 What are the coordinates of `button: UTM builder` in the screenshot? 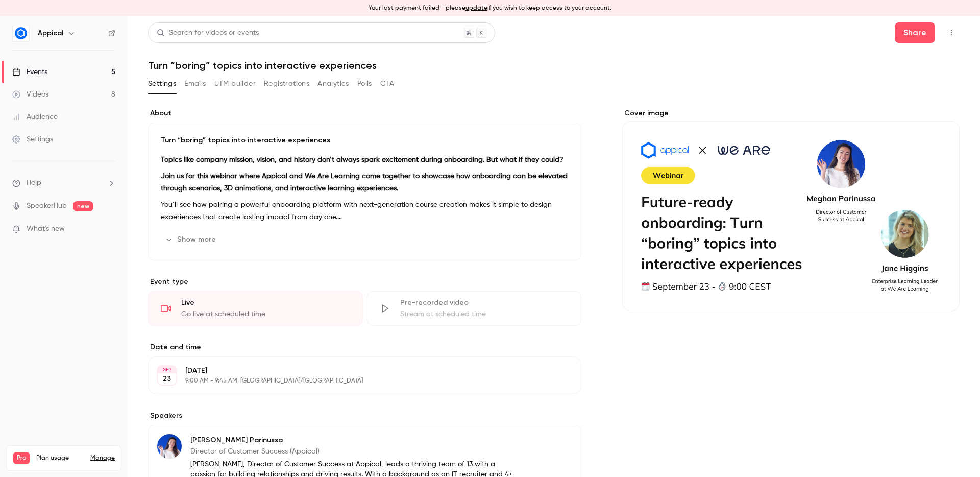 It's located at (235, 84).